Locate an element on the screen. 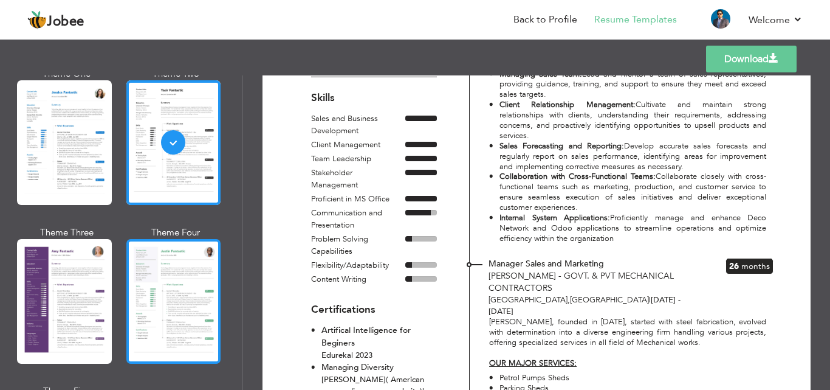 The height and width of the screenshot is (390, 830). div: Stakeholder Management is located at coordinates (358, 179).